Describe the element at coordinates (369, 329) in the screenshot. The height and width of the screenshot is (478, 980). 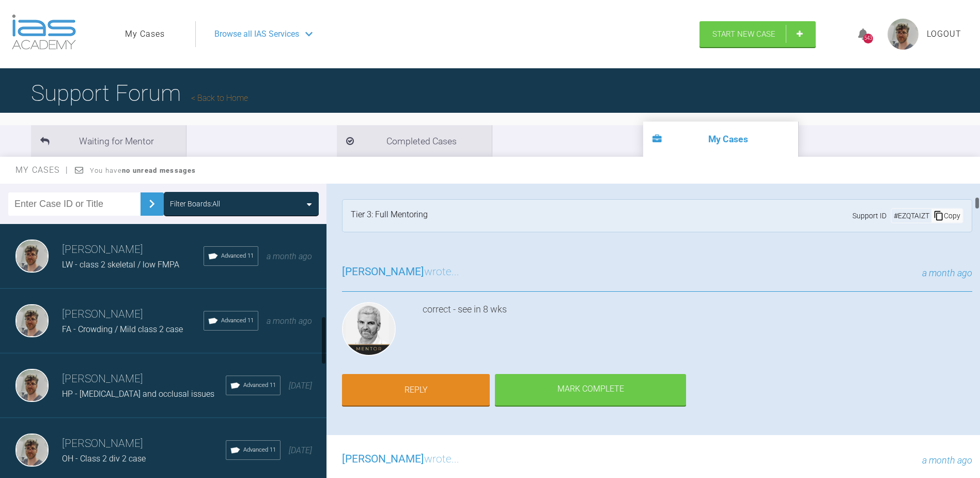
I see `img: Ross Hobson` at that location.